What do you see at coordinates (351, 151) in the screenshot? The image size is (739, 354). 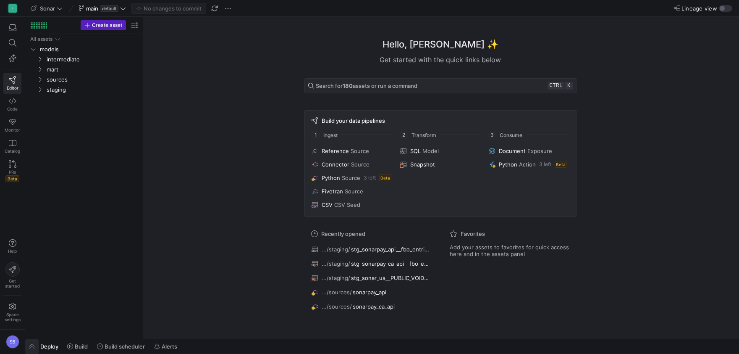 I see `button: ReferenceSource` at bounding box center [351, 151].